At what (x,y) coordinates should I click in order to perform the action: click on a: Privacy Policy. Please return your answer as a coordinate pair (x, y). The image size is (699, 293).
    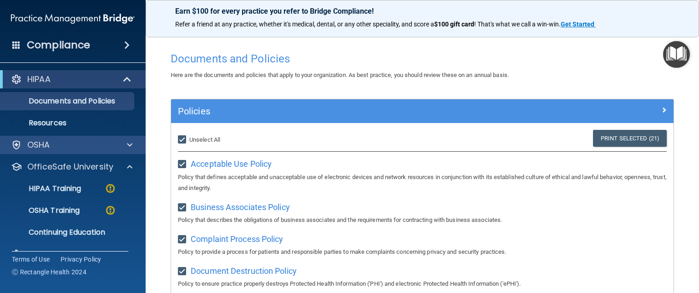
    Looking at the image, I should click on (81, 259).